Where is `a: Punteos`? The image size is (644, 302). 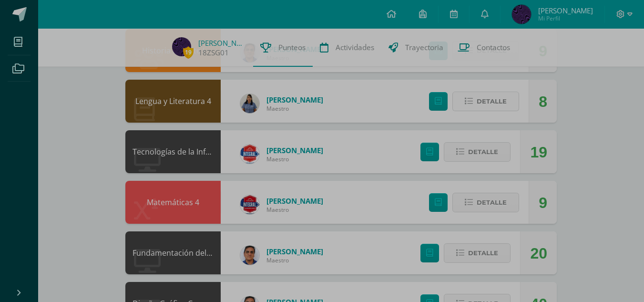
a: Punteos is located at coordinates (282, 48).